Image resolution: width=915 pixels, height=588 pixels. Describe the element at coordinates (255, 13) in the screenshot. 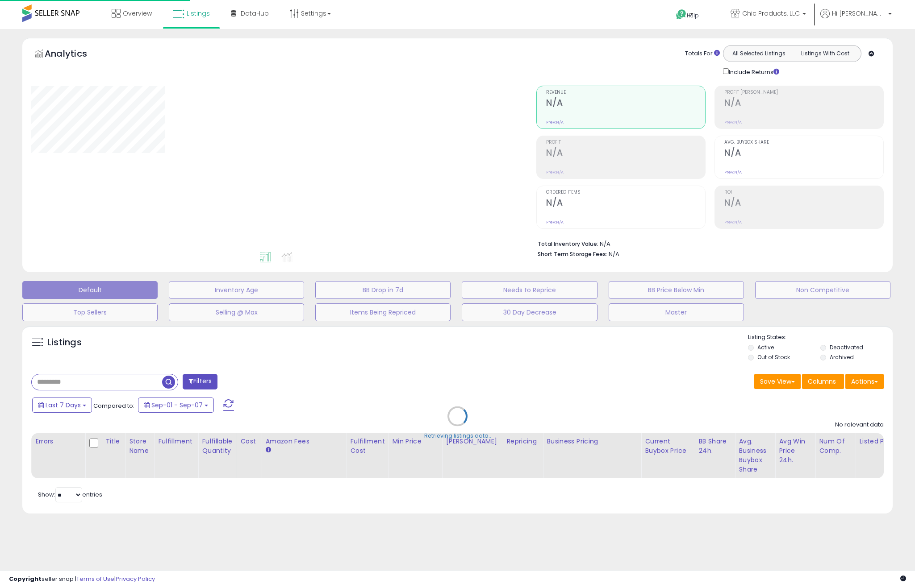

I see `span: DataHub` at that location.